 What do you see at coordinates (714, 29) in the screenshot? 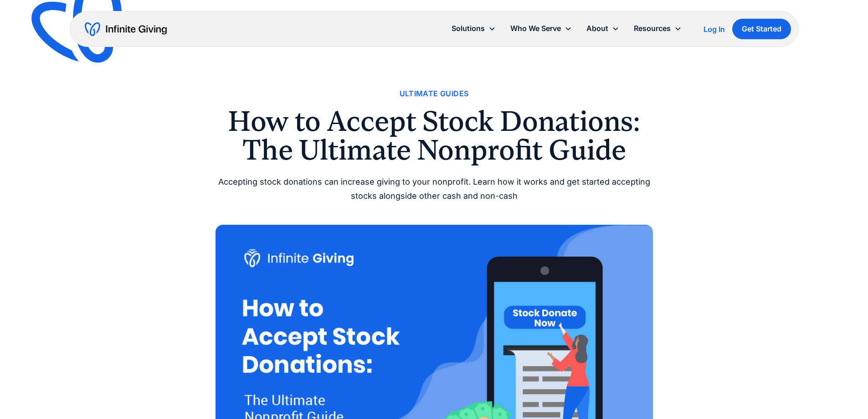
I see `a: Log In` at bounding box center [714, 29].